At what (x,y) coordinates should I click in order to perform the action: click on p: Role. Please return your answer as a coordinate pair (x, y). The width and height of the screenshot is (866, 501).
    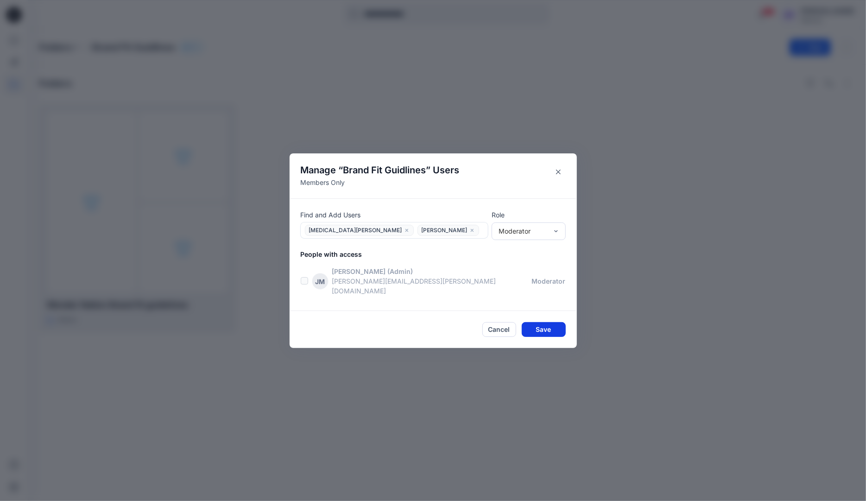
    Looking at the image, I should click on (529, 214).